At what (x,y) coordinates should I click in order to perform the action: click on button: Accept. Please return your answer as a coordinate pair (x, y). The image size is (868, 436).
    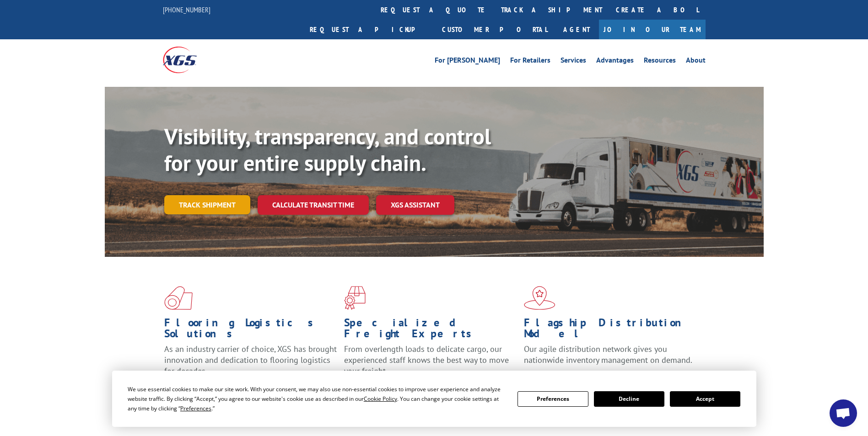
    Looking at the image, I should click on (705, 399).